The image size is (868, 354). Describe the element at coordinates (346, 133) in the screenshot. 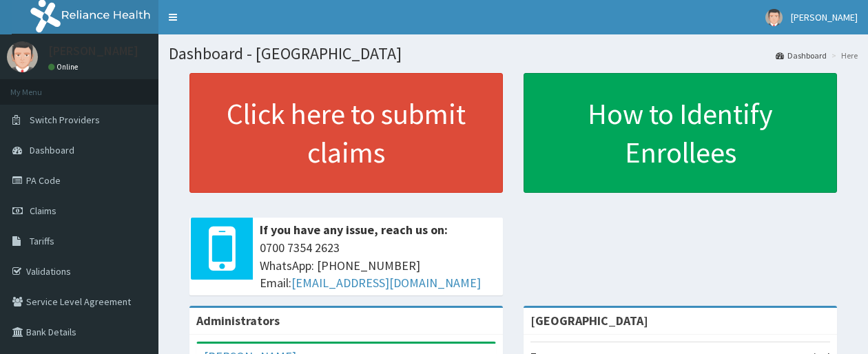

I see `a: Click here to submit claims` at that location.